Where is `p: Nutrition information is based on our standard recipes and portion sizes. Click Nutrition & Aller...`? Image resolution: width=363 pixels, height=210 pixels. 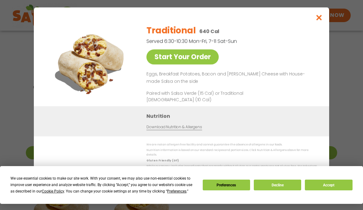 p: Nutrition information is based on our standard recipes and portion sizes. Click Nutrition & Aller... is located at coordinates (231, 153).